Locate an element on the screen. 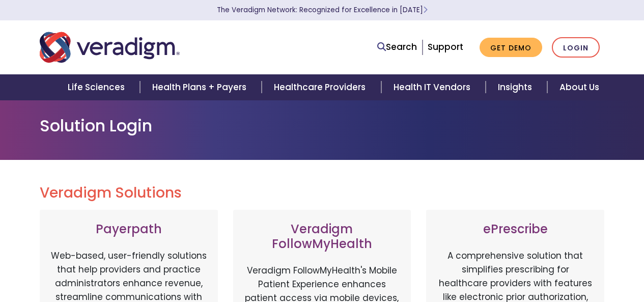  a: Login is located at coordinates (576, 47).